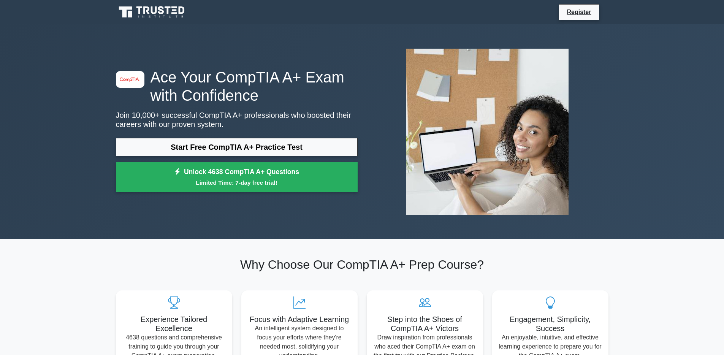 The height and width of the screenshot is (355, 724). I want to click on h2: Why Choose Our CompTIA A+ Prep Course?, so click(362, 265).